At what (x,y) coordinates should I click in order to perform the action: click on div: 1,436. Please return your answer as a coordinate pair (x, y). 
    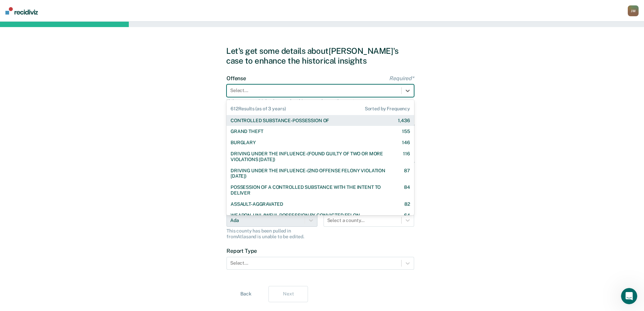
    Looking at the image, I should click on (404, 120).